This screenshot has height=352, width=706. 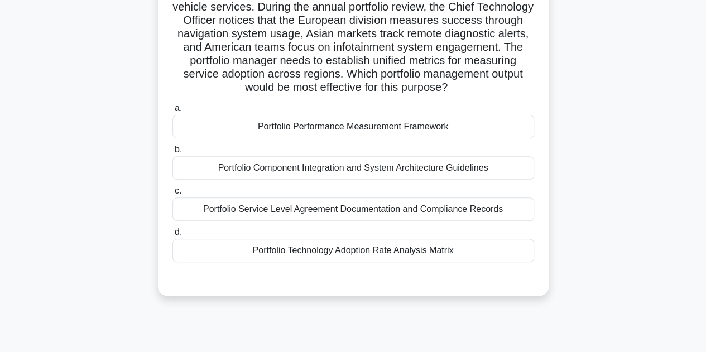 I want to click on div: Portfolio Service Level Agreement Documentation and Compliance Records, so click(x=353, y=209).